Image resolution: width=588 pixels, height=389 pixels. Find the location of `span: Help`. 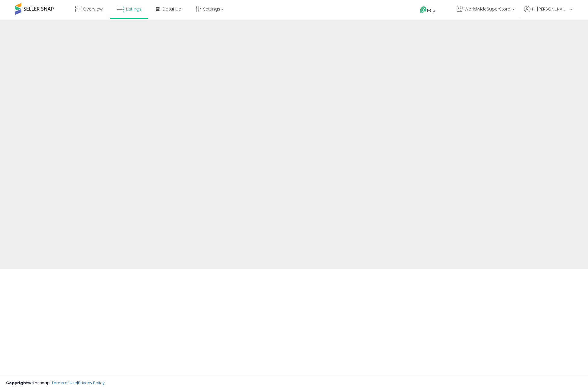

span: Help is located at coordinates (431, 10).